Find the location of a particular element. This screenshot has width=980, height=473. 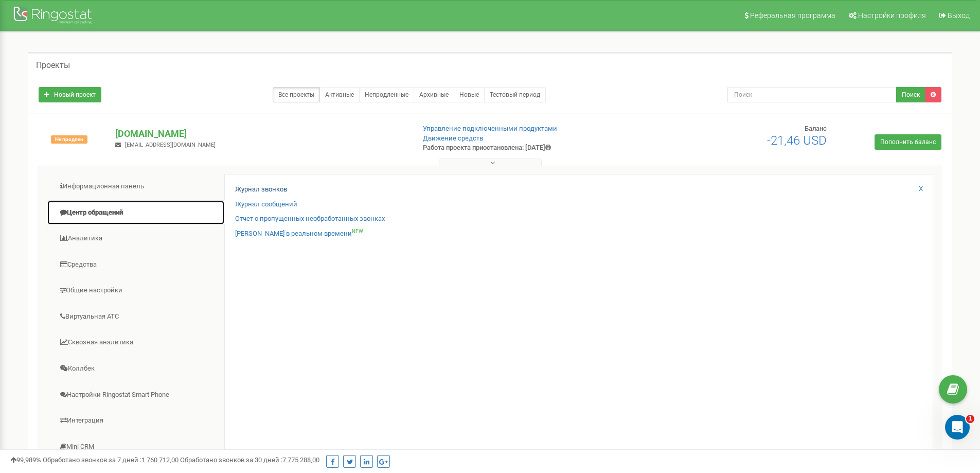

a: Активные is located at coordinates (339, 95).